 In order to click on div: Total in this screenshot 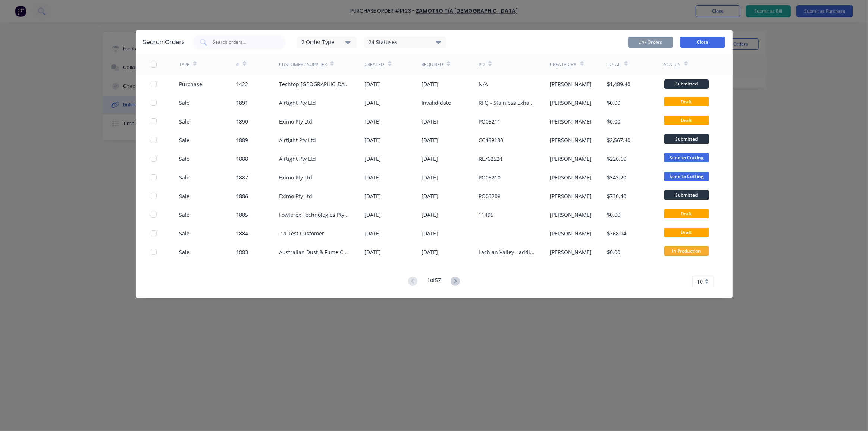, I will do `click(614, 65)`.